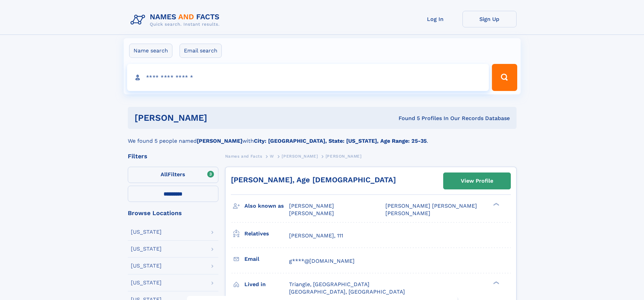 The width and height of the screenshot is (644, 300). What do you see at coordinates (505, 77) in the screenshot?
I see `button: Search Button` at bounding box center [505, 77].